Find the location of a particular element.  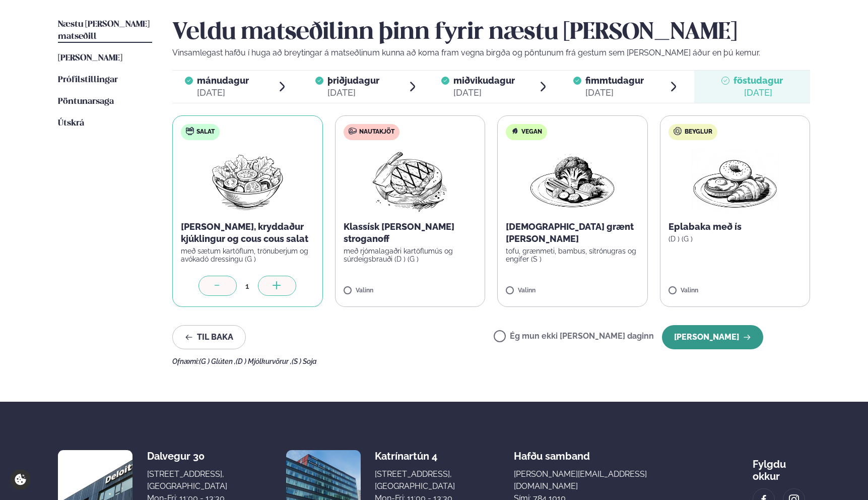

img: Vegan.svg is located at coordinates (515, 131).